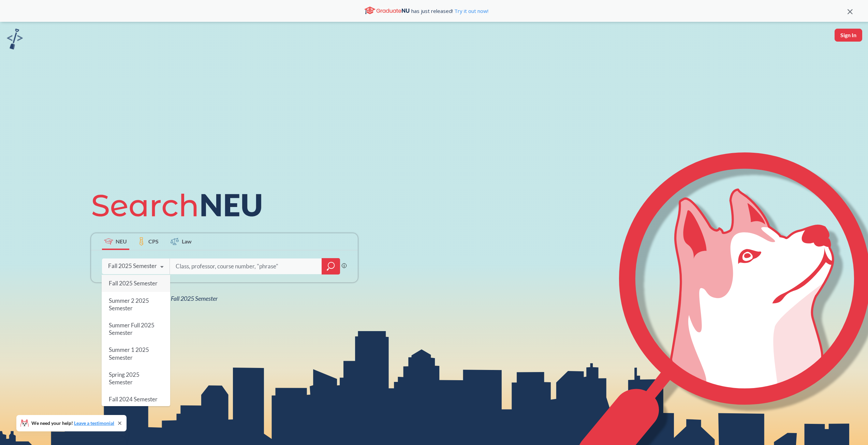 The height and width of the screenshot is (445, 868). I want to click on span: We need your help!, so click(72, 423).